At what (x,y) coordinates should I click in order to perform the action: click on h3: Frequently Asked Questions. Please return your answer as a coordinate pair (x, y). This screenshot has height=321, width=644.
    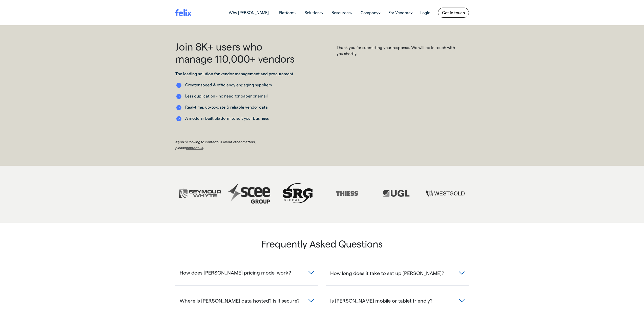
    Looking at the image, I should click on (322, 246).